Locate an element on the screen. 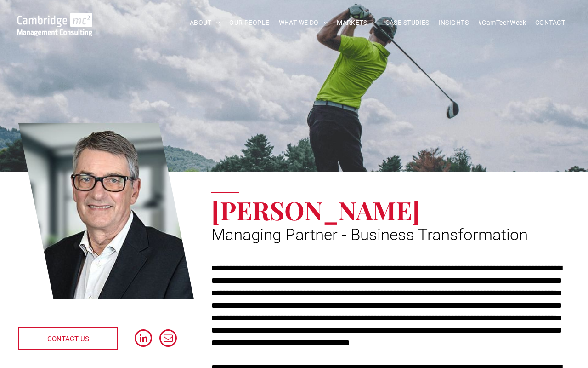 The width and height of the screenshot is (588, 368). span: Managing Partner - Business Transformation is located at coordinates (370, 234).